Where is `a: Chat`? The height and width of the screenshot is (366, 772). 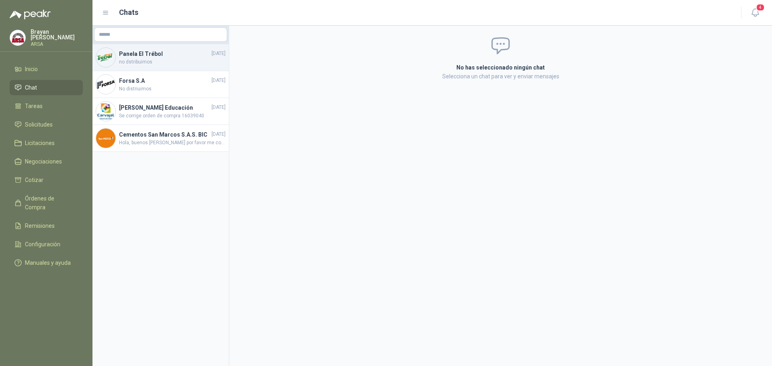
a: Chat is located at coordinates (46, 88).